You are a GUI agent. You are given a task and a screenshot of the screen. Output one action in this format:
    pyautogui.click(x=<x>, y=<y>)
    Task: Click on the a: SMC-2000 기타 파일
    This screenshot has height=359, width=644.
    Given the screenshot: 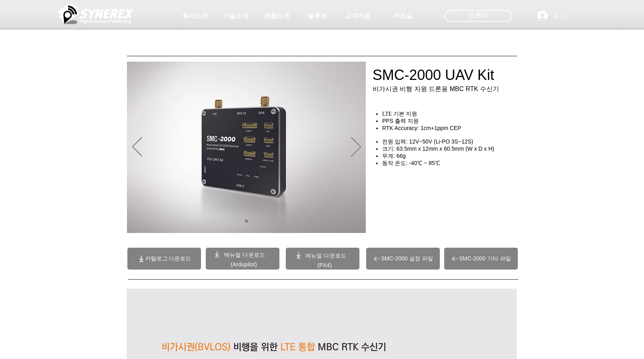 What is the action you would take?
    pyautogui.click(x=481, y=259)
    